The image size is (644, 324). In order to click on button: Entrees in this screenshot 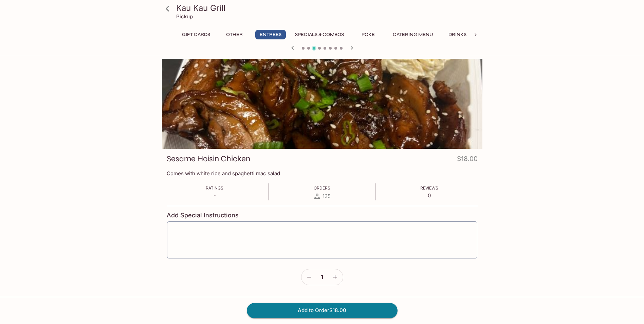, I will do `click(271, 35)`.